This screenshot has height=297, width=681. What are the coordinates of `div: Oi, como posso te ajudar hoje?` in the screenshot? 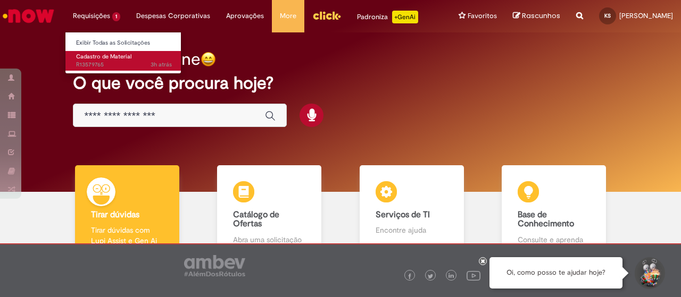 It's located at (556, 273).